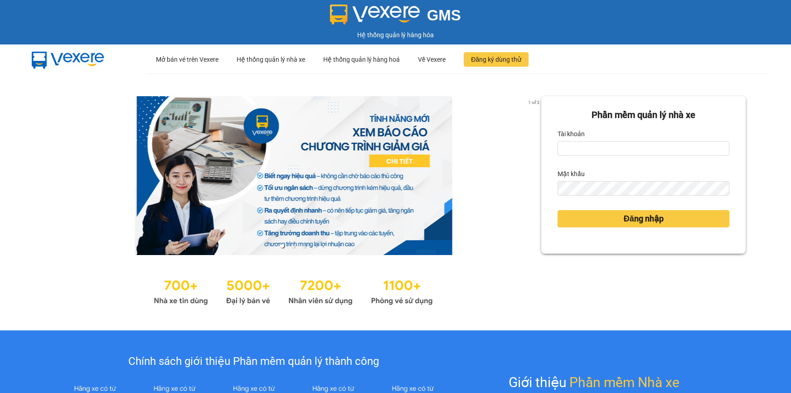  What do you see at coordinates (293, 246) in the screenshot?
I see `li: slide item 2` at bounding box center [293, 246].